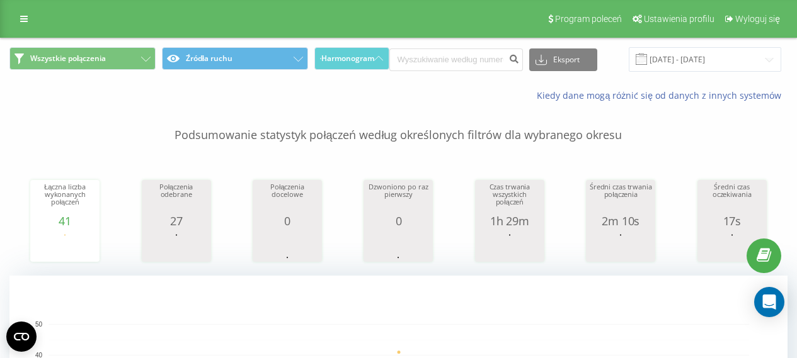 The image size is (797, 358). I want to click on a: Kiedy dane mogą różnić się od danych z innych systemów, so click(662, 95).